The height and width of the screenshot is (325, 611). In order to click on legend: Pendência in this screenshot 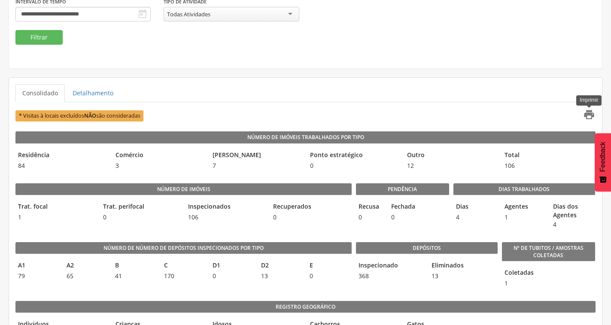, I will do `click(402, 189)`.